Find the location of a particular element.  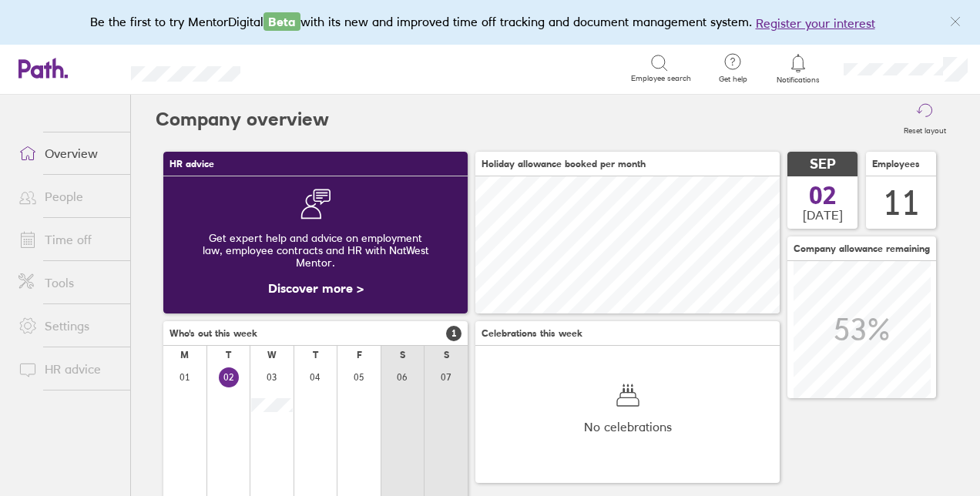

a: Overview is located at coordinates (68, 154).